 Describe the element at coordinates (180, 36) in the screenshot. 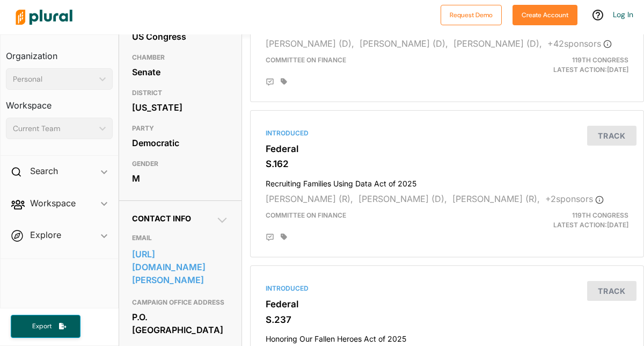

I see `div: US Congress` at that location.